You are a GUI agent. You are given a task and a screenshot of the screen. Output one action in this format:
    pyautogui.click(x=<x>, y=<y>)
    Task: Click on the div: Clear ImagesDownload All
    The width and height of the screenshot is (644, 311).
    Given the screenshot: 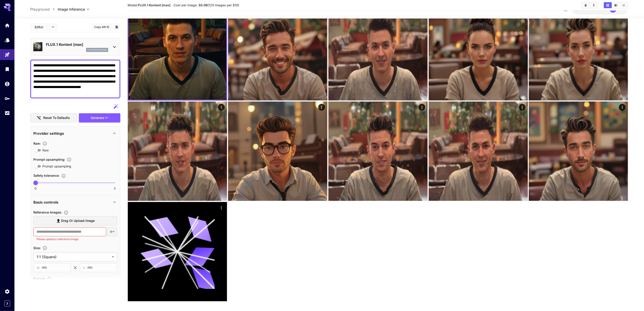 What is the action you would take?
    pyautogui.click(x=590, y=5)
    